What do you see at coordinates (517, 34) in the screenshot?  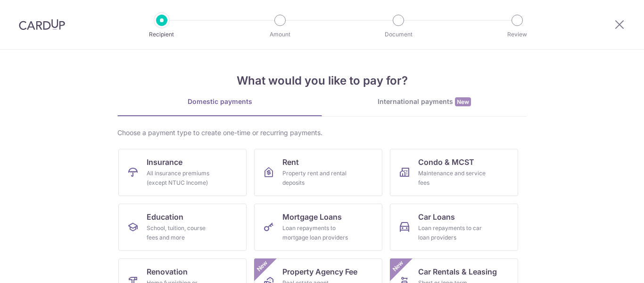 I see `p: Review` at bounding box center [517, 34].